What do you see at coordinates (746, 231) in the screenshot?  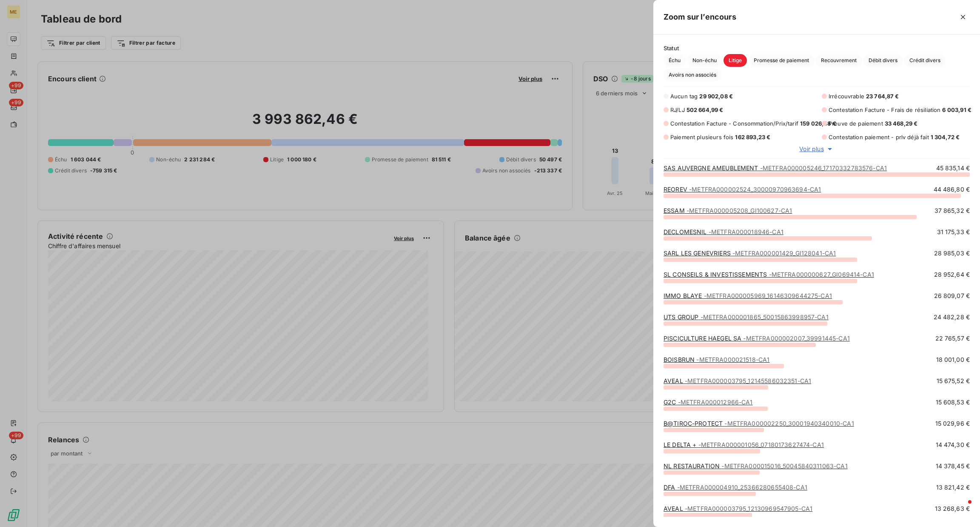 I see `span: - METFRA000018946-CA1` at bounding box center [746, 231].